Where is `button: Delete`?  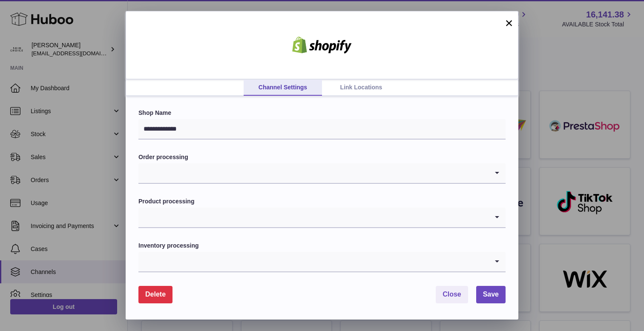 button: Delete is located at coordinates (156, 294).